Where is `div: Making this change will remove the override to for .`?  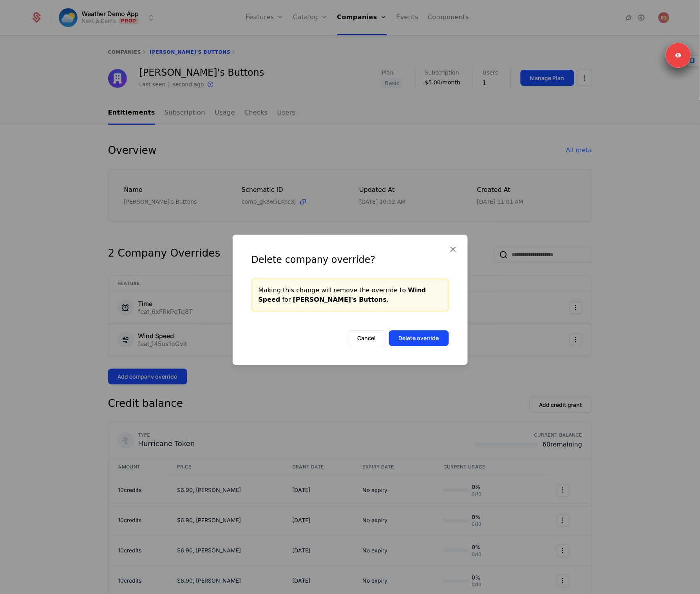 div: Making this change will remove the override to for . is located at coordinates (350, 295).